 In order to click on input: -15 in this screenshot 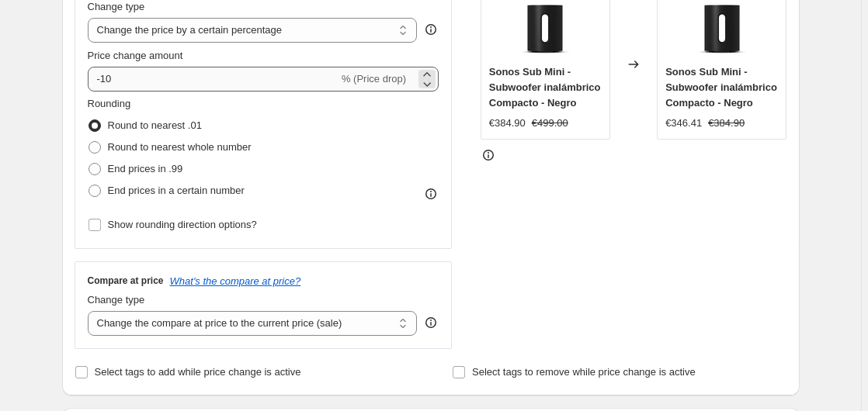, I will do `click(213, 79)`.